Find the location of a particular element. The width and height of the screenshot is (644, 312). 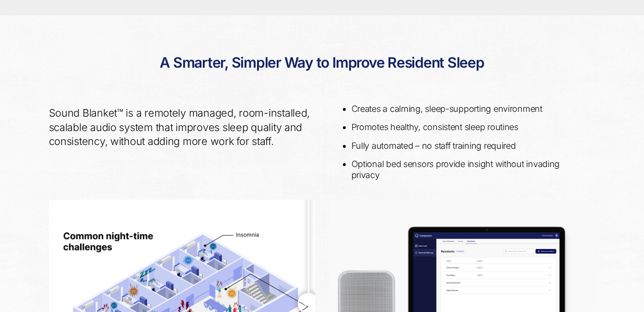

li: Fully automated – no staff training required is located at coordinates (469, 146).